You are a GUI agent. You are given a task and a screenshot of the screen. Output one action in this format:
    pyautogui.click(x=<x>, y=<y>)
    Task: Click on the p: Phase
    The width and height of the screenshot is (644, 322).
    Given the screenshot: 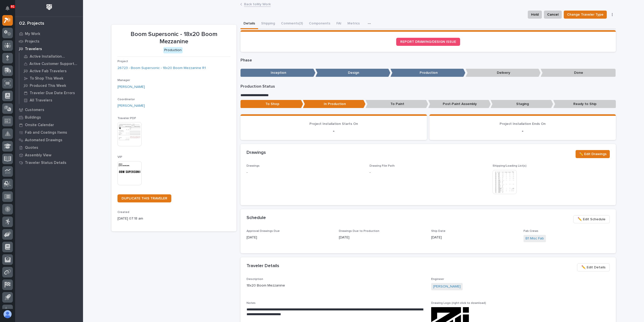 What is the action you would take?
    pyautogui.click(x=428, y=60)
    